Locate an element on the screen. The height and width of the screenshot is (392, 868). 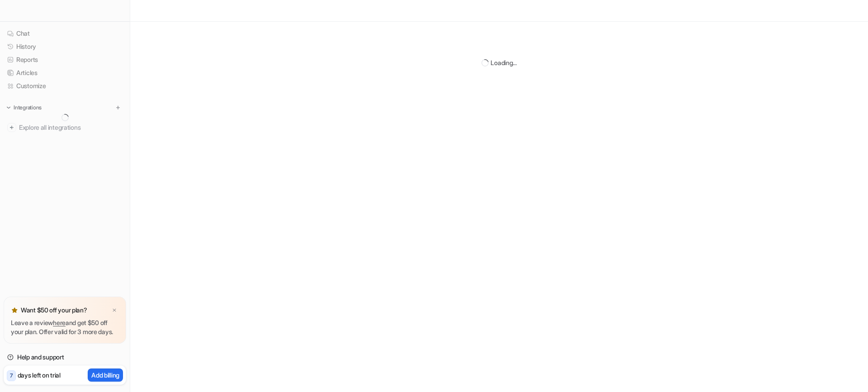
img: star is located at coordinates (14, 310).